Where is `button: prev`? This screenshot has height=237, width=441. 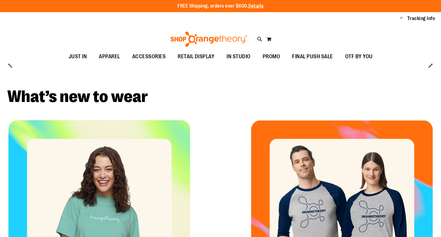 button: prev is located at coordinates (11, 64).